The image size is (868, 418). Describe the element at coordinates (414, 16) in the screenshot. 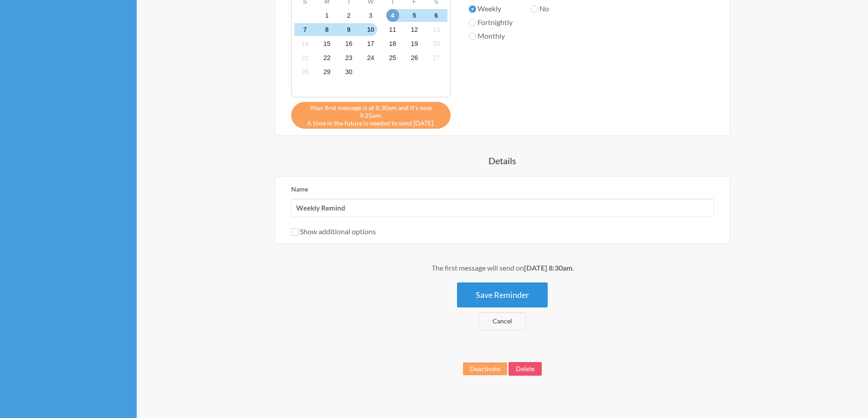

I see `span: Sunday, October 5, 2025` at that location.